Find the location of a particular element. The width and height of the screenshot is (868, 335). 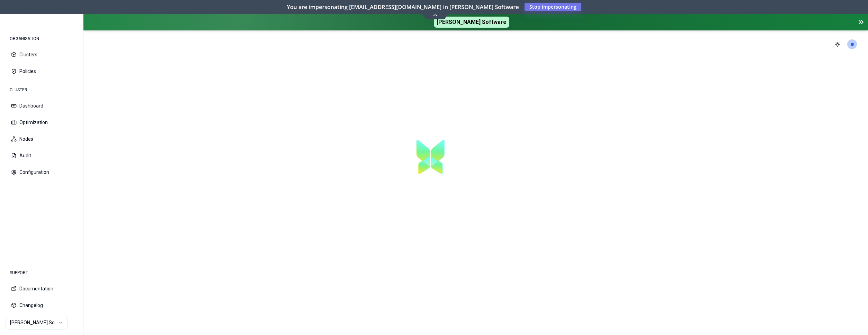

div: SUPPORT is located at coordinates (41, 273).